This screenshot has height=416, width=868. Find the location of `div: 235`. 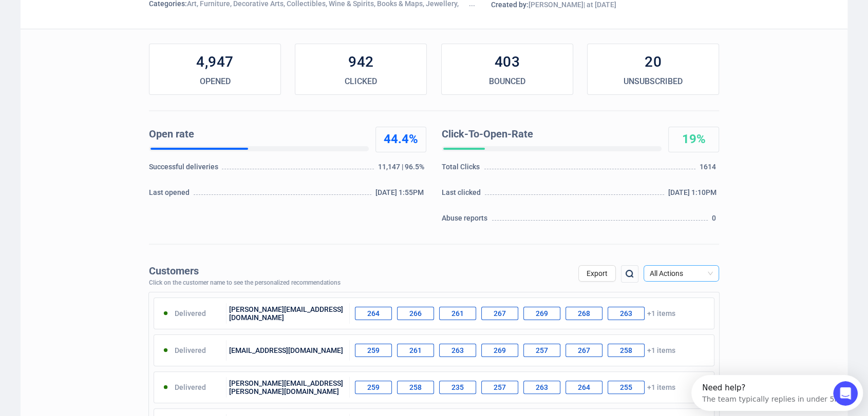

div: 235 is located at coordinates (457, 387).